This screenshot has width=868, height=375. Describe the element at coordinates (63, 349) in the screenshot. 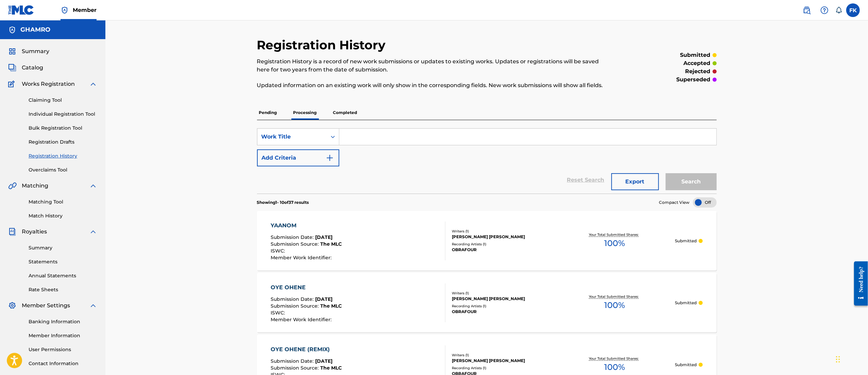

I see `a: User Permissions` at that location.